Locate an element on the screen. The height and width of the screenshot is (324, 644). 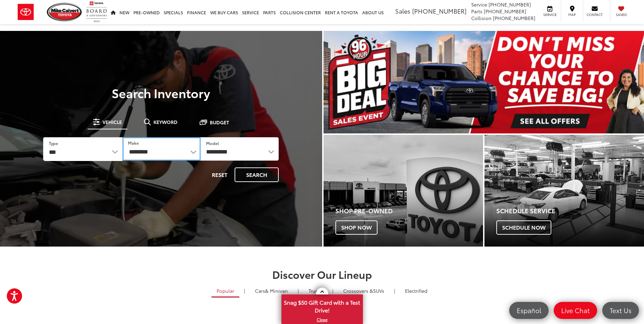
label: Model is located at coordinates (213, 143).